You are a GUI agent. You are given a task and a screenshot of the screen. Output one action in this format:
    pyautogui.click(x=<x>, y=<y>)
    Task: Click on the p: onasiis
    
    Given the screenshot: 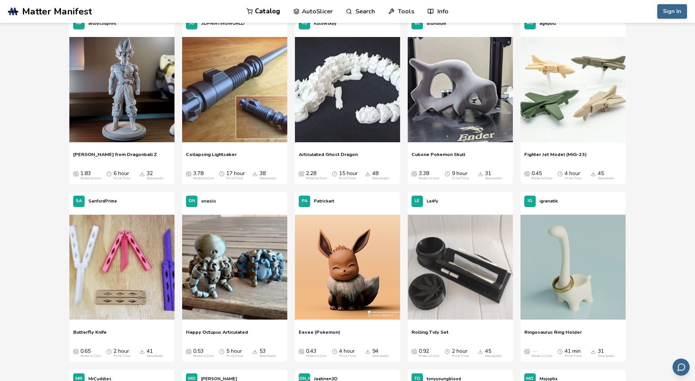 What is the action you would take?
    pyautogui.click(x=208, y=201)
    